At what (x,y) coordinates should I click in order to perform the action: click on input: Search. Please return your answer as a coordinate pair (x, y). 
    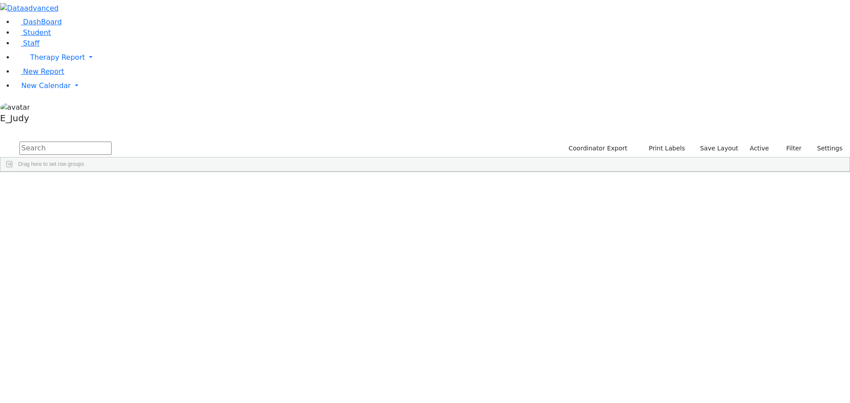
    Looking at the image, I should click on (66, 148).